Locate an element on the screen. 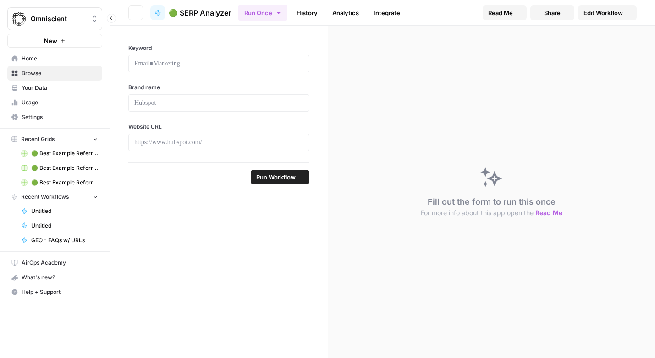  span: 🟢 Best Example Referring Domains Finder Grid (2) is located at coordinates (65, 168).